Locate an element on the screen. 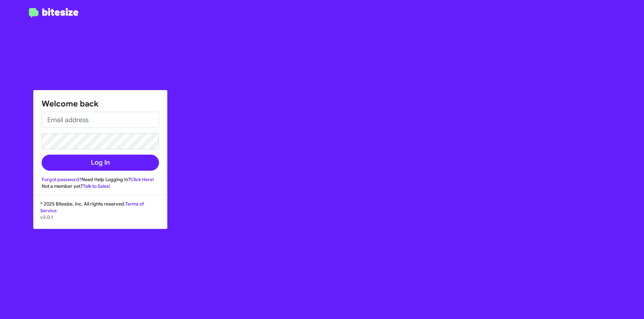  button: Log In is located at coordinates (100, 163).